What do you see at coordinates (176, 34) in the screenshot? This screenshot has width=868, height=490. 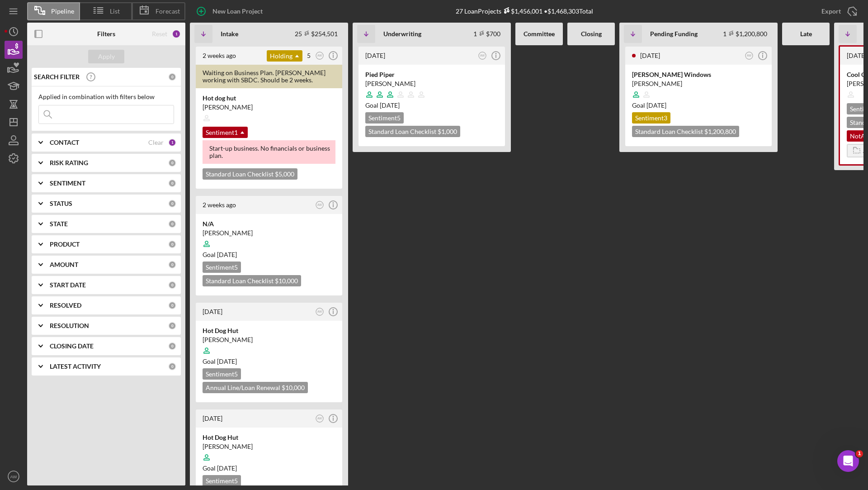 I see `div: 1` at bounding box center [176, 34].